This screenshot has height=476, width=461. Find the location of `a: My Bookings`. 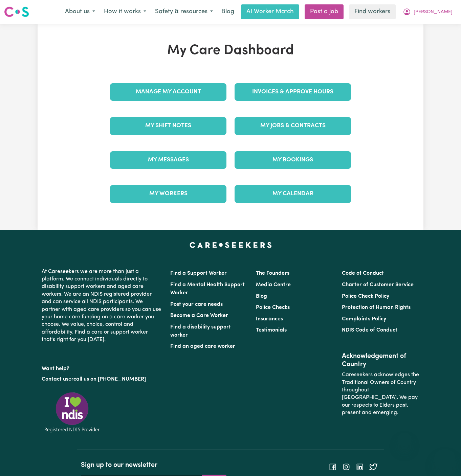

a: My Bookings is located at coordinates (292, 160).